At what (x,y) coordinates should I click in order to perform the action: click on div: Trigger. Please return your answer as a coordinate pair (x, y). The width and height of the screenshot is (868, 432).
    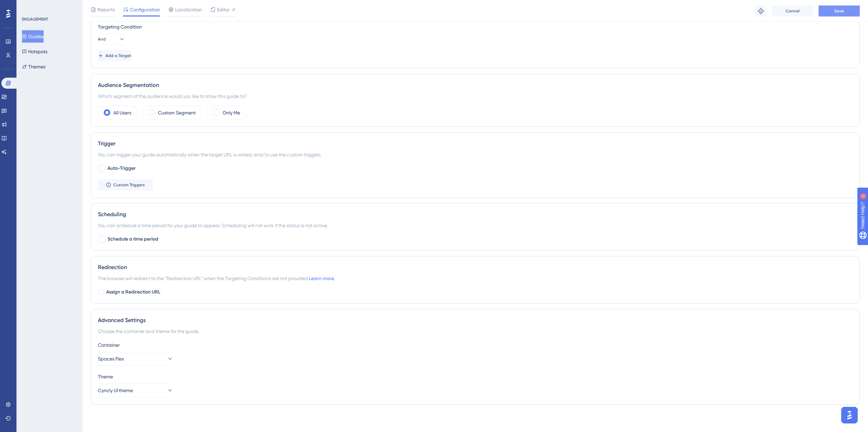
    Looking at the image, I should click on (475, 143).